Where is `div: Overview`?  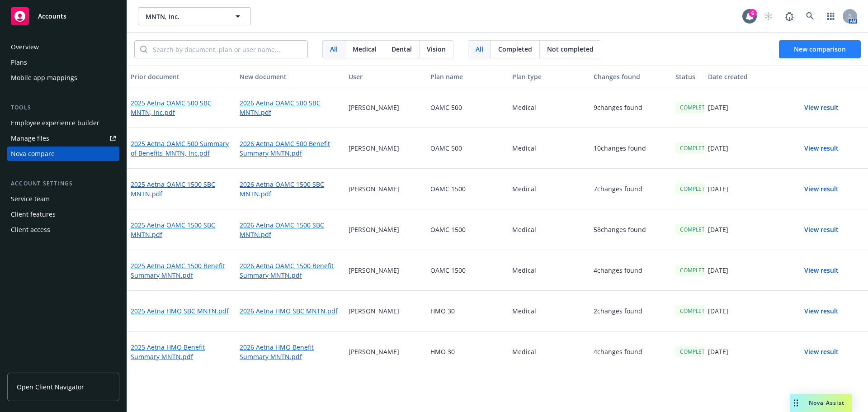
div: Overview is located at coordinates (25, 47).